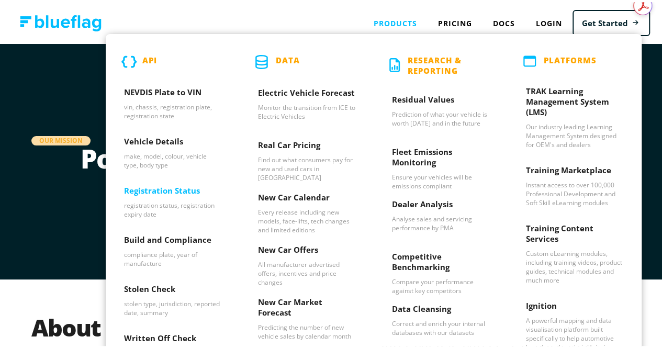  What do you see at coordinates (575, 252) in the screenshot?
I see `a: Training Content Services - Custom eLearning modules, including training videos, product guides, ...` at bounding box center [575, 252].